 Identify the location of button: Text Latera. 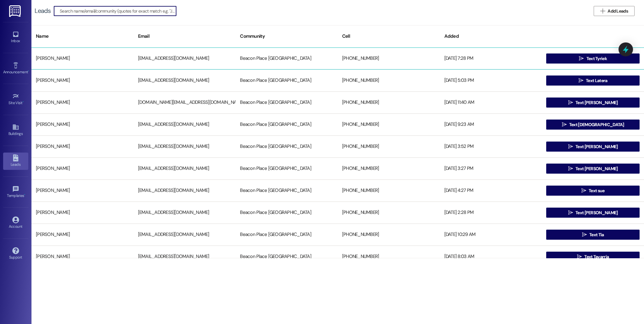
(593, 80).